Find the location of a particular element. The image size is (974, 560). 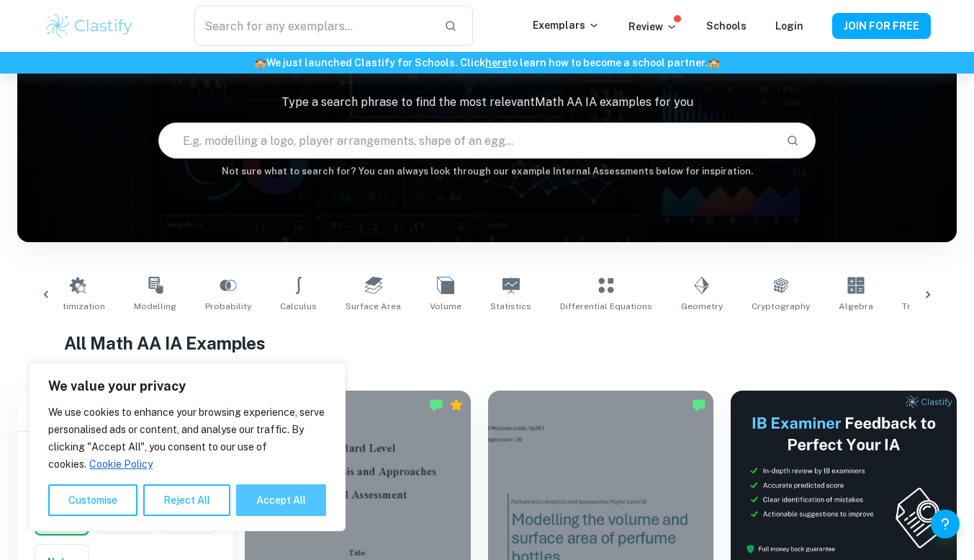

input: E.g. modelling a logo, player arrangements, shape of an egg... is located at coordinates (467, 141).